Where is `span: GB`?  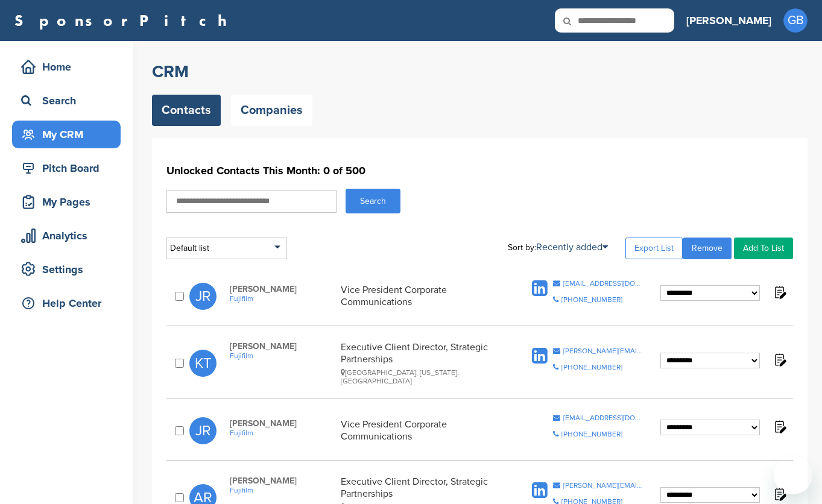 span: GB is located at coordinates (796, 20).